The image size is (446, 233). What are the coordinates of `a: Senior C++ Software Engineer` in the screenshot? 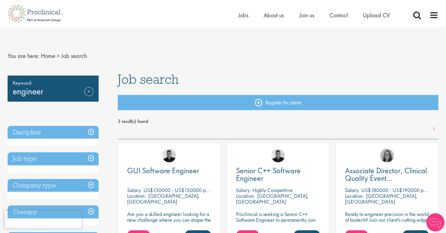 It's located at (278, 174).